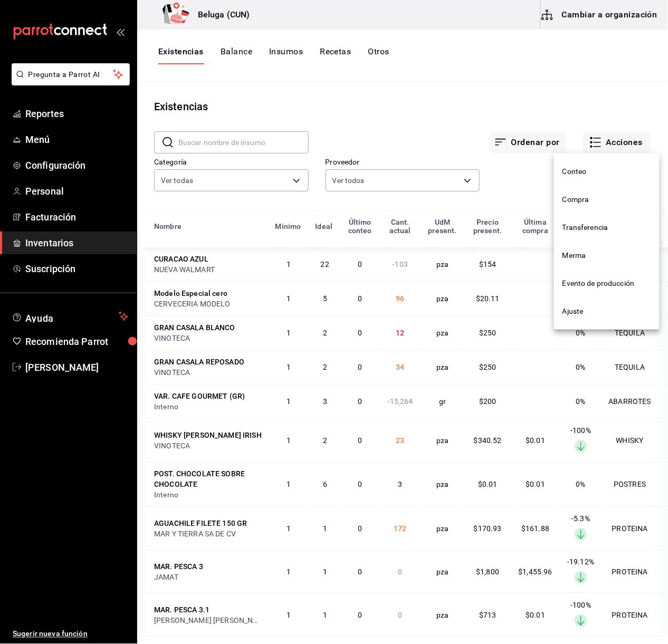 The width and height of the screenshot is (668, 644). Describe the element at coordinates (607, 283) in the screenshot. I see `span: Evento de producción` at that location.